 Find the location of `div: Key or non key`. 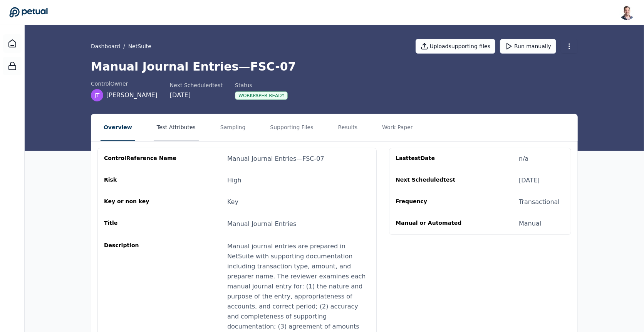

div: Key or non key is located at coordinates (141, 202).